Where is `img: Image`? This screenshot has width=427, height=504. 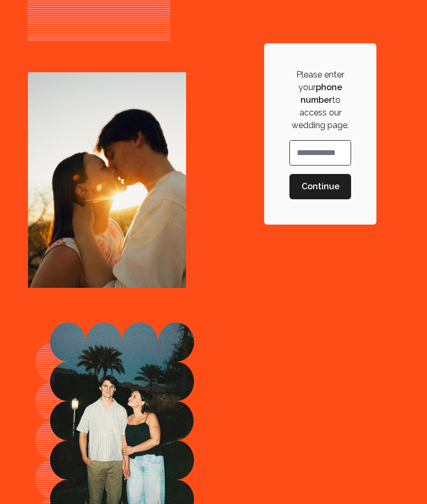
img: Image is located at coordinates (107, 191).